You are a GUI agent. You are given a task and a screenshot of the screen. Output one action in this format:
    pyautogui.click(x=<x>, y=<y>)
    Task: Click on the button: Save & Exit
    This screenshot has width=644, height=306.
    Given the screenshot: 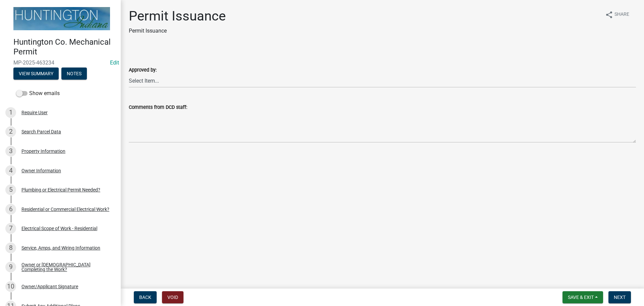 What is the action you would take?
    pyautogui.click(x=583, y=297)
    